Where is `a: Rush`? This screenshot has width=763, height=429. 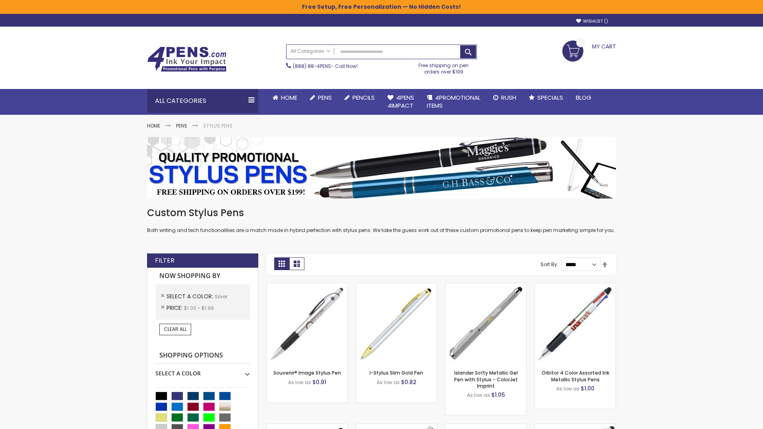 a: Rush is located at coordinates (505, 98).